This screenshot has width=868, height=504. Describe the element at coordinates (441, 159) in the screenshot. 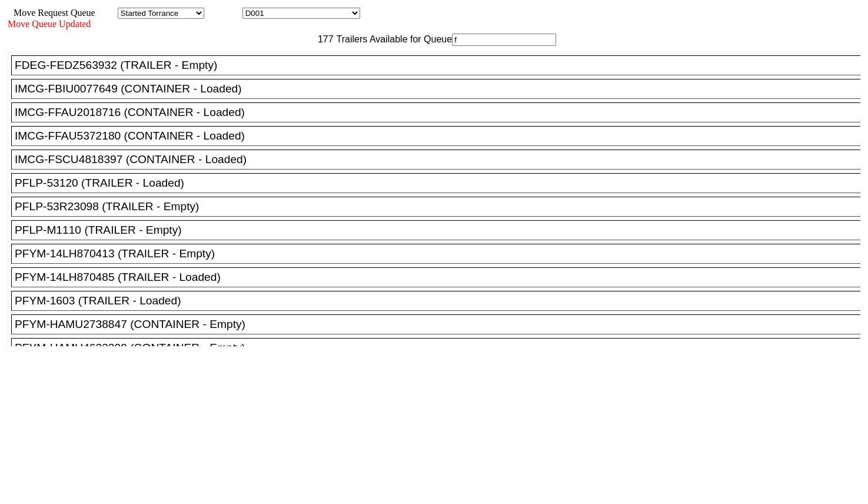

I see `div: IMCG-FSCU4818397 (CONTAINER - Loaded)` at that location.